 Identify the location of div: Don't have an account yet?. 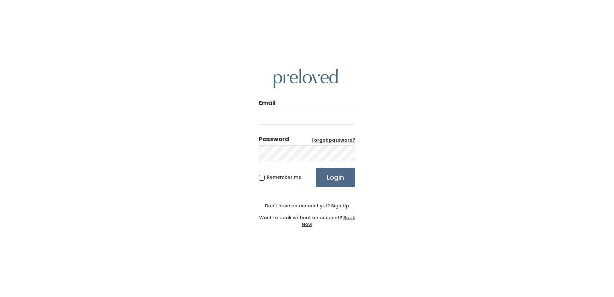
(307, 206).